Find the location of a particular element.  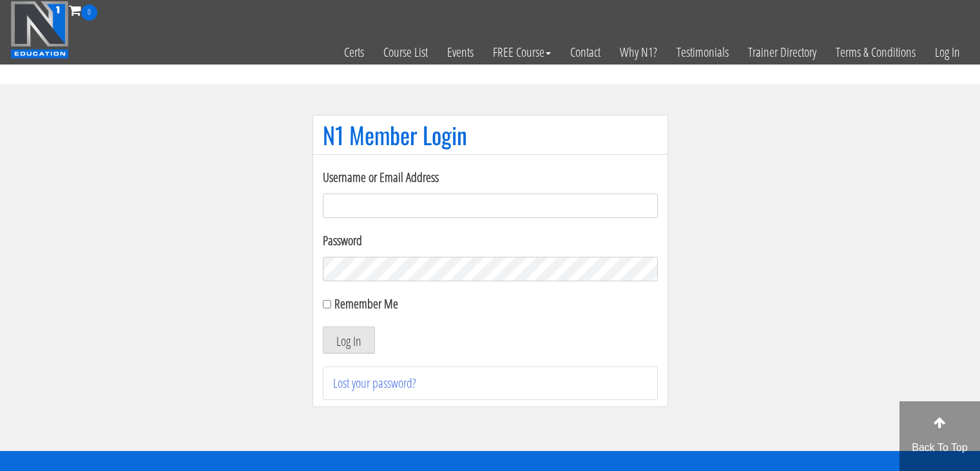

label: Remember Me is located at coordinates (366, 303).